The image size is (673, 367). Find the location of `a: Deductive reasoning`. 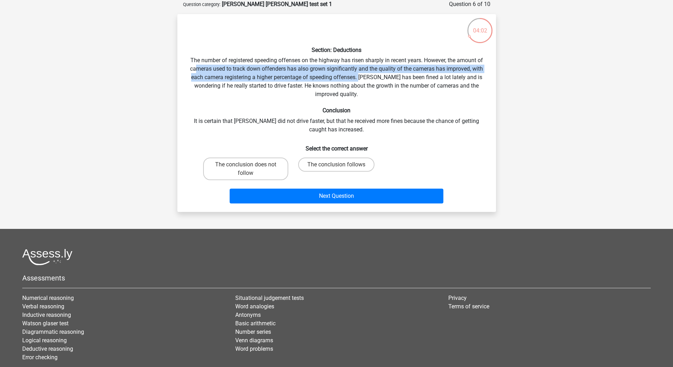

a: Deductive reasoning is located at coordinates (48, 349).